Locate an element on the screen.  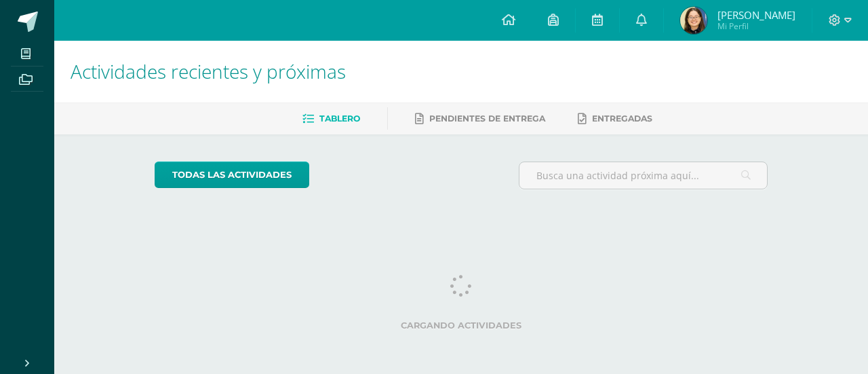
span: Entregadas is located at coordinates (622, 118).